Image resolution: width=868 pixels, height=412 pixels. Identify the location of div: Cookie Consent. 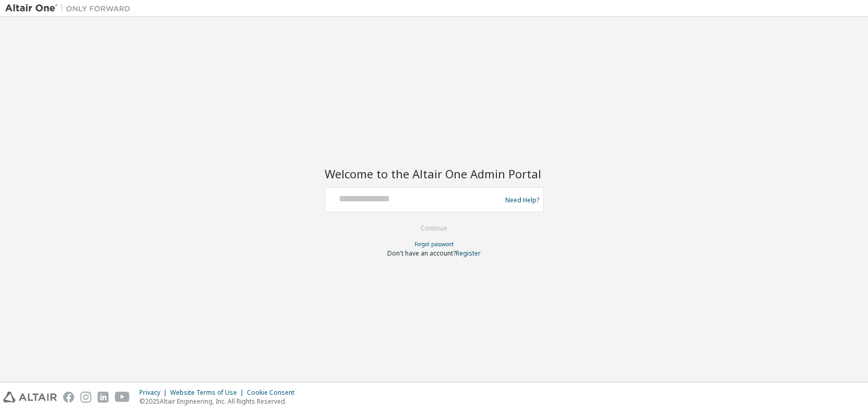
(274, 393).